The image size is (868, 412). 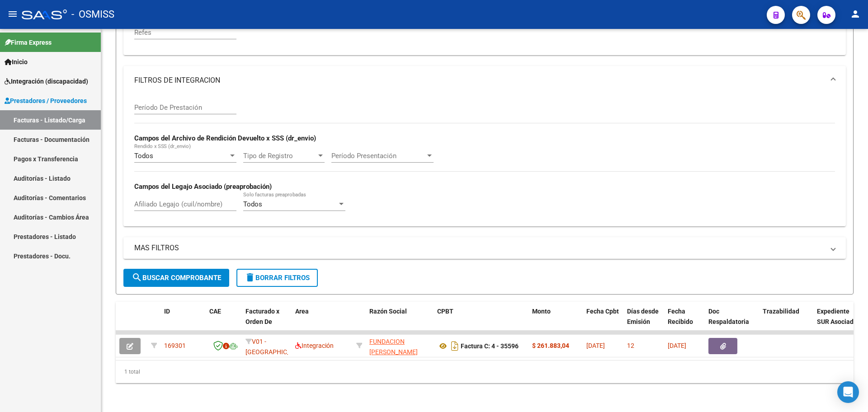 I want to click on button: Borrar Filtros, so click(x=277, y=278).